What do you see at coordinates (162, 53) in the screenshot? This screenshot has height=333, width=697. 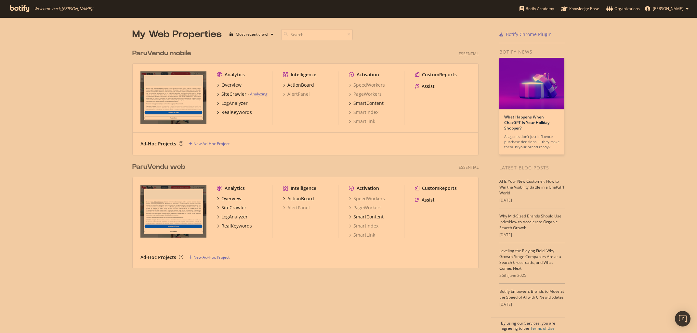 I see `div: ParuVendu mobile` at bounding box center [162, 53].